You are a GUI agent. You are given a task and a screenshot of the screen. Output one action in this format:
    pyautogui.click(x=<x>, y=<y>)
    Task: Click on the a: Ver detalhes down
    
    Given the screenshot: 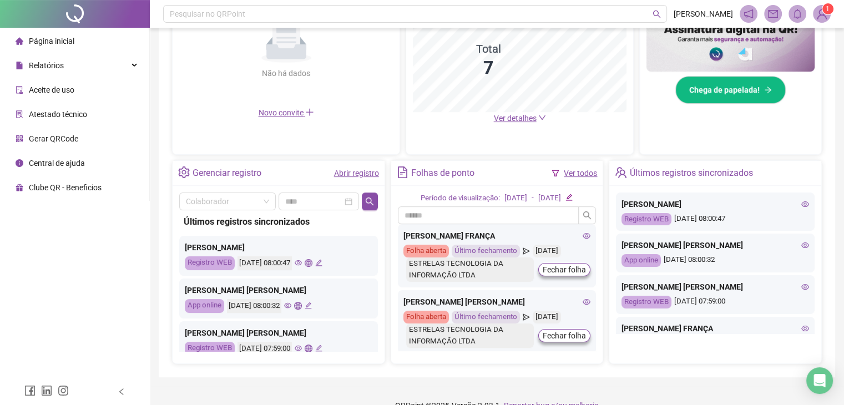 What is the action you would take?
    pyautogui.click(x=520, y=118)
    